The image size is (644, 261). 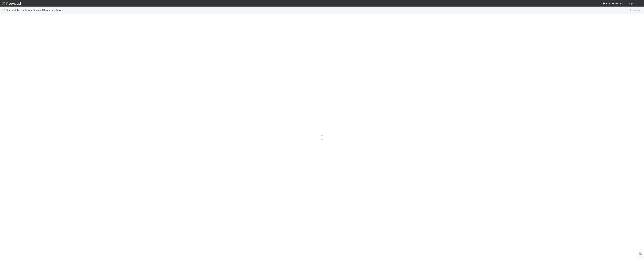 I want to click on span: Financial Accounting > Financial Reporting Tasks, so click(x=36, y=10).